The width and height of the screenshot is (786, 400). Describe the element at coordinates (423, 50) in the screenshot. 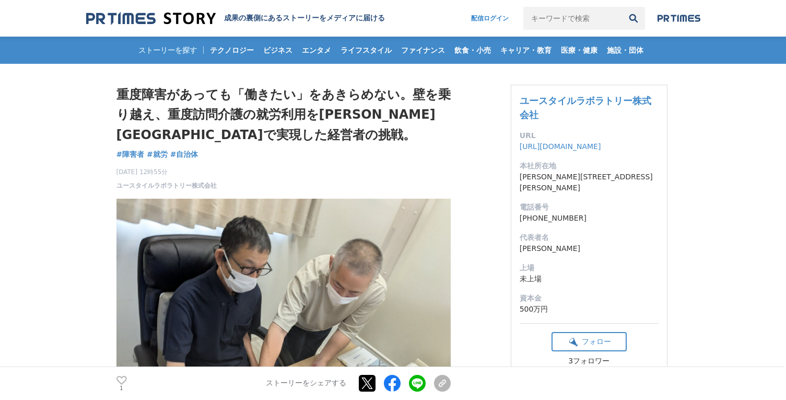

I see `a: ファイナンス` at that location.